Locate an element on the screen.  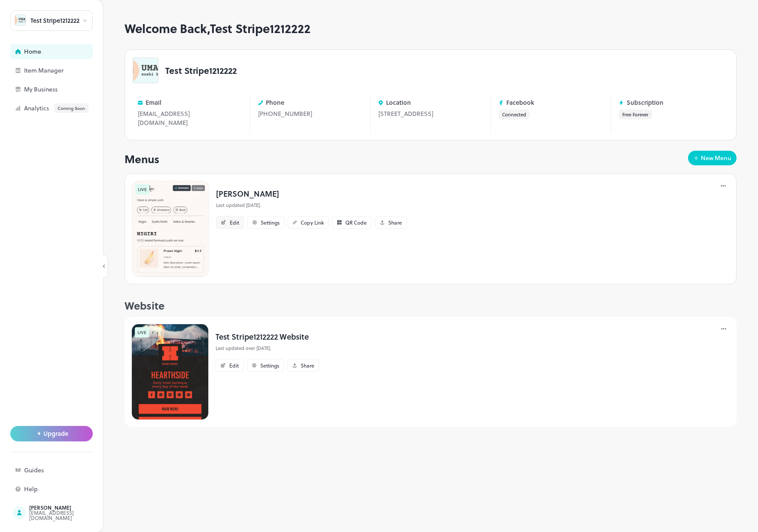
img: 175453586170838guixqlrg7.png is located at coordinates (171, 228).